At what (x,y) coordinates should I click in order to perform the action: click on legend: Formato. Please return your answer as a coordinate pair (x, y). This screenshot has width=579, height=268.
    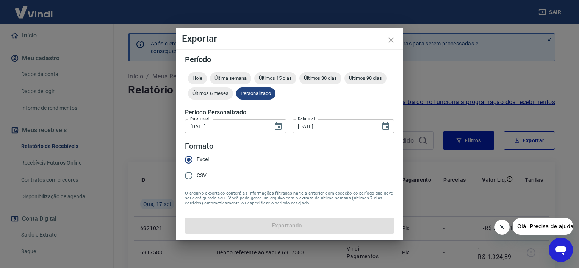
    Looking at the image, I should click on (199, 146).